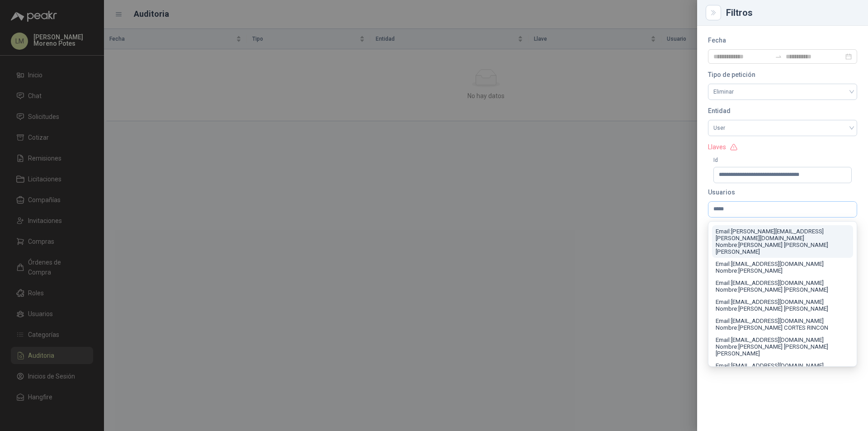 The height and width of the screenshot is (431, 868). What do you see at coordinates (714, 12) in the screenshot?
I see `button: Close` at bounding box center [714, 12].